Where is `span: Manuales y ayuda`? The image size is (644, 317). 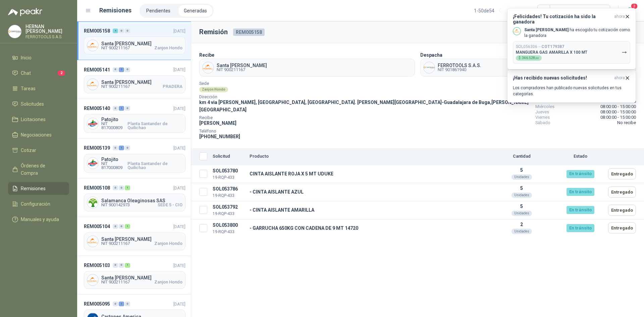 span: Manuales y ayuda is located at coordinates (40, 219).